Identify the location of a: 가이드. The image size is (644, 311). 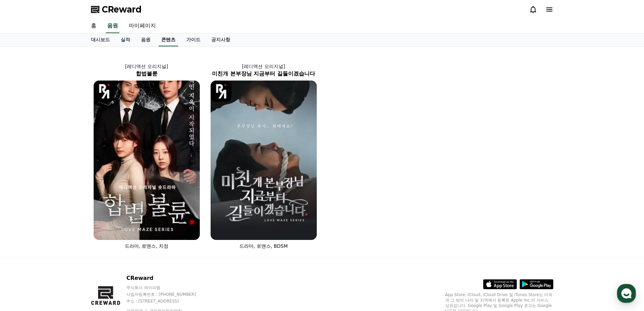
(193, 40).